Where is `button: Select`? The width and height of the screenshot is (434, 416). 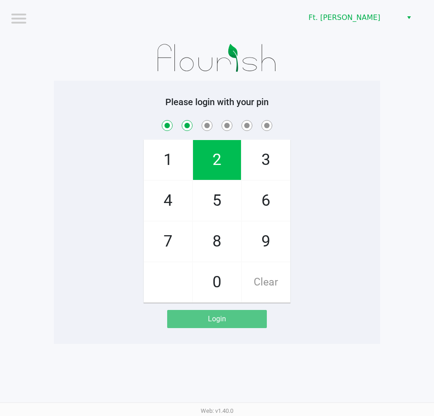 button: Select is located at coordinates (409, 18).